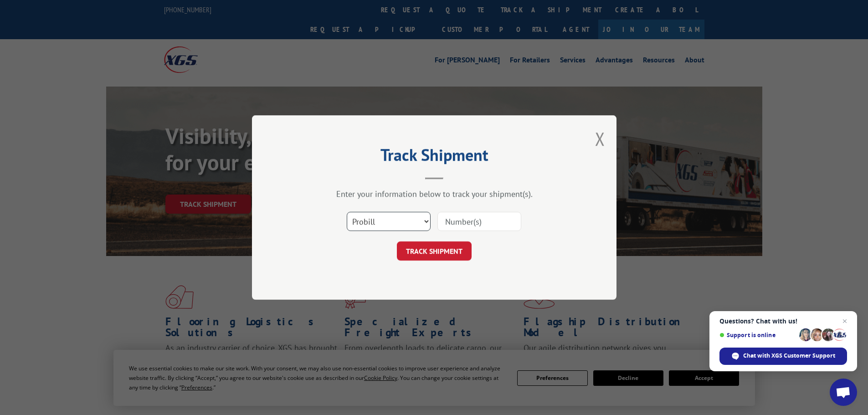  What do you see at coordinates (783, 322) in the screenshot?
I see `span: Questions? Chat with us!` at bounding box center [783, 322].